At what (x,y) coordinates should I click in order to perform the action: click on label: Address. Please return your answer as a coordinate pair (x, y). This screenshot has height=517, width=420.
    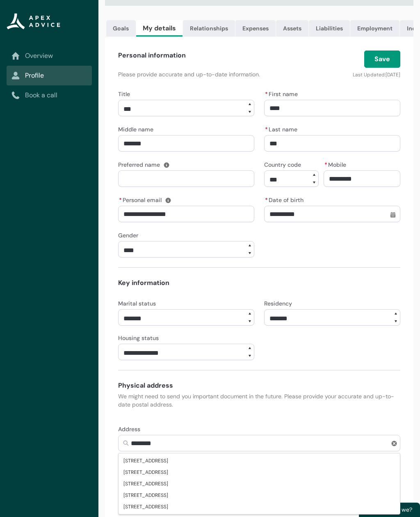
    Looking at the image, I should click on (131, 428).